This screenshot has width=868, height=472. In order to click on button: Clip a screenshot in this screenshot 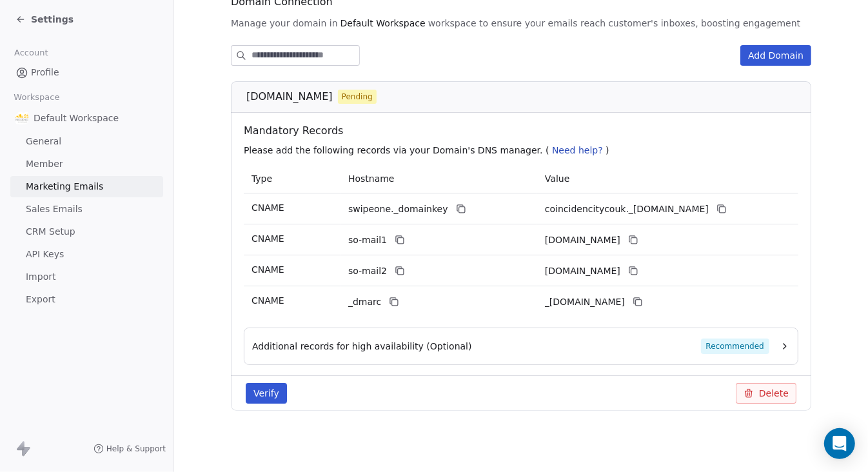, I will do `click(136, 154)`.